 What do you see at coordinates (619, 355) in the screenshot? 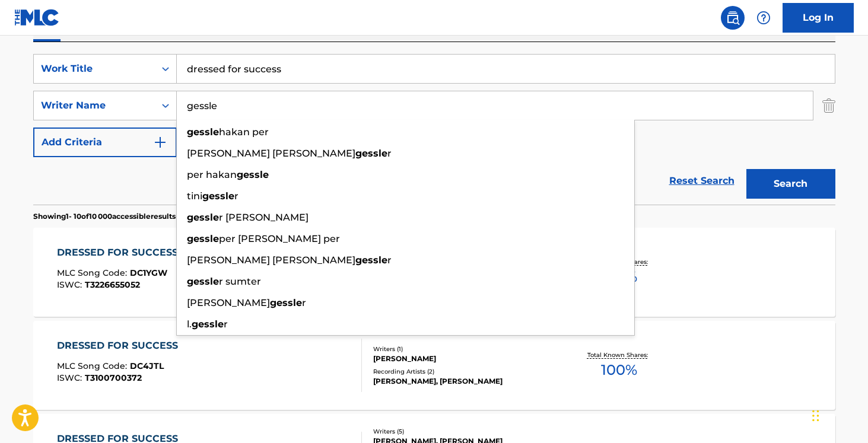
I see `p: Total Known Shares:` at bounding box center [619, 355].